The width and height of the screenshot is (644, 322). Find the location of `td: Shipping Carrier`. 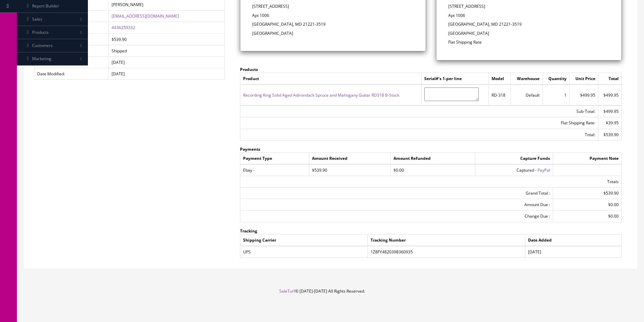

td: Shipping Carrier is located at coordinates (304, 240).